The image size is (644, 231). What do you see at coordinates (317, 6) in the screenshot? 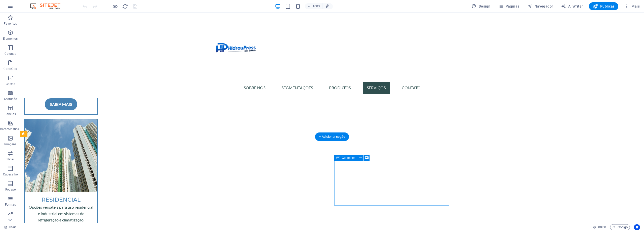
I see `h6: 100%` at bounding box center [317, 6].